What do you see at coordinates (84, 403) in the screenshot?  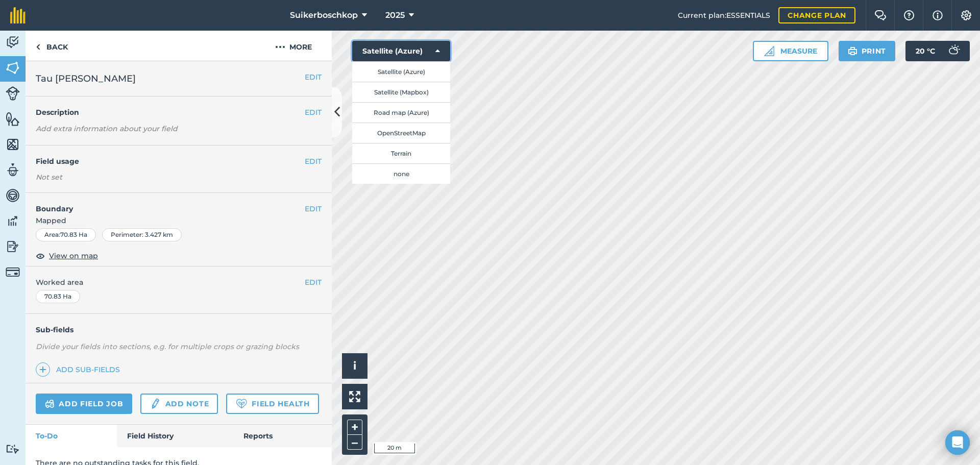 I see `a: Add field job` at bounding box center [84, 403].